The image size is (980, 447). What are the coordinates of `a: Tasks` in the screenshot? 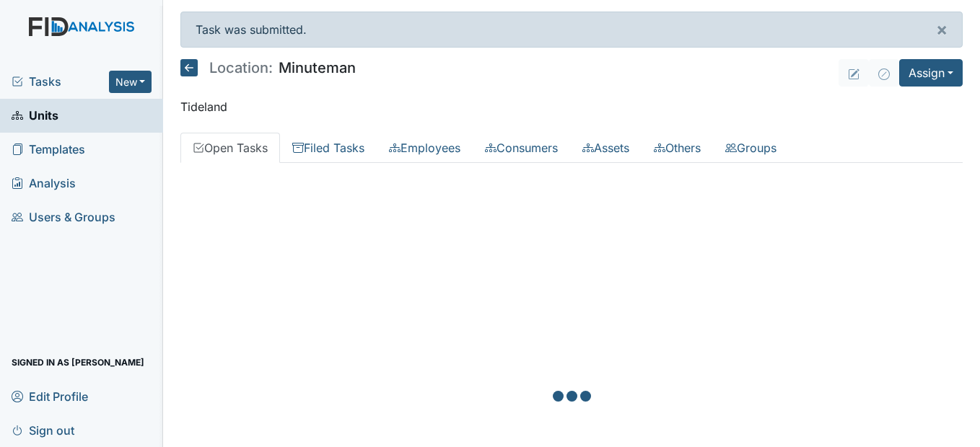 It's located at (60, 81).